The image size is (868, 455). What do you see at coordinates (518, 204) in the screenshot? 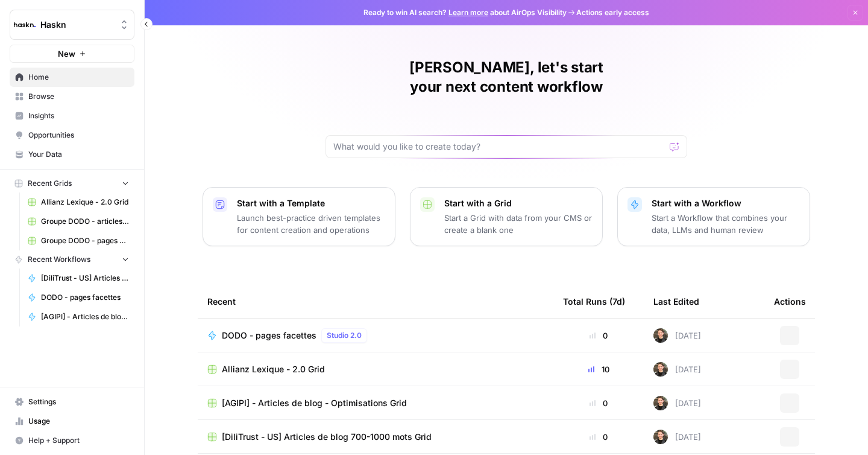
I see `p: Start with a Grid` at bounding box center [518, 204].